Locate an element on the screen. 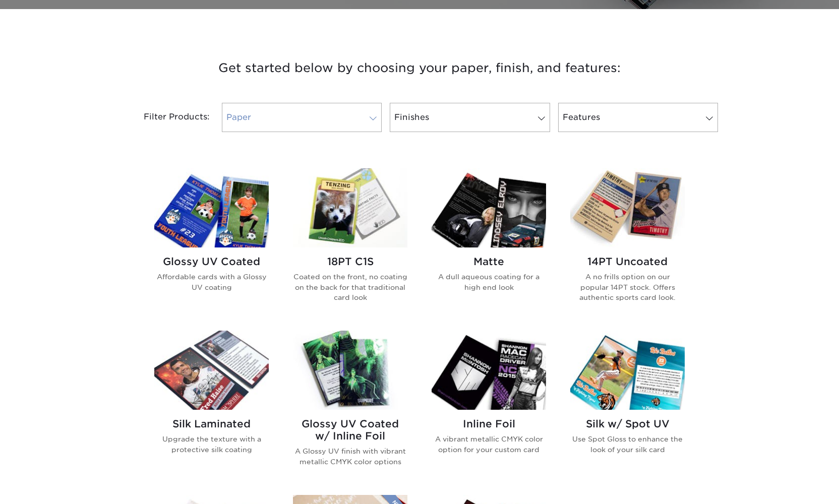 The height and width of the screenshot is (504, 839). a: Paper is located at coordinates (302, 118).